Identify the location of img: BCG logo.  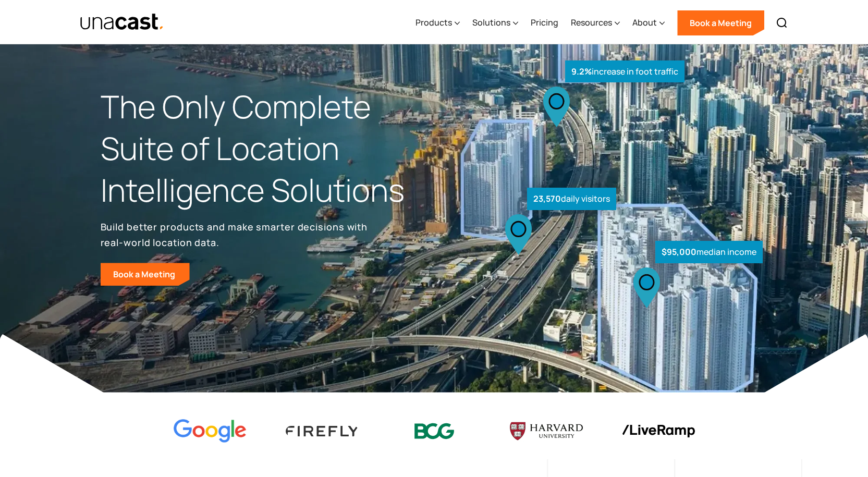
(435, 431).